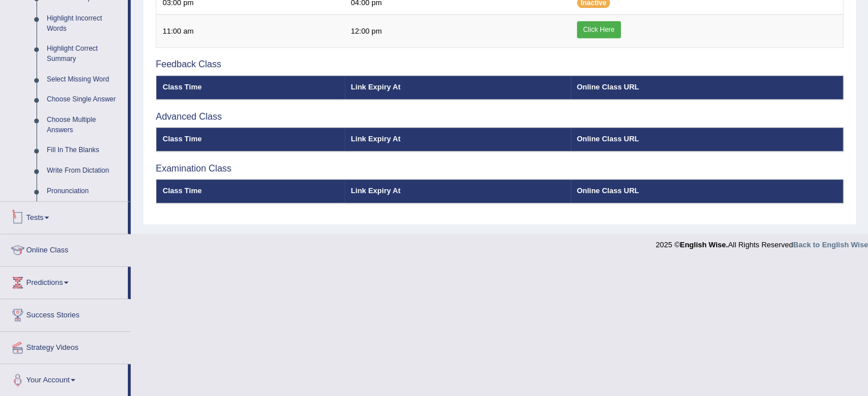 This screenshot has width=868, height=396. What do you see at coordinates (830, 245) in the screenshot?
I see `a: Back to English Wise` at bounding box center [830, 245].